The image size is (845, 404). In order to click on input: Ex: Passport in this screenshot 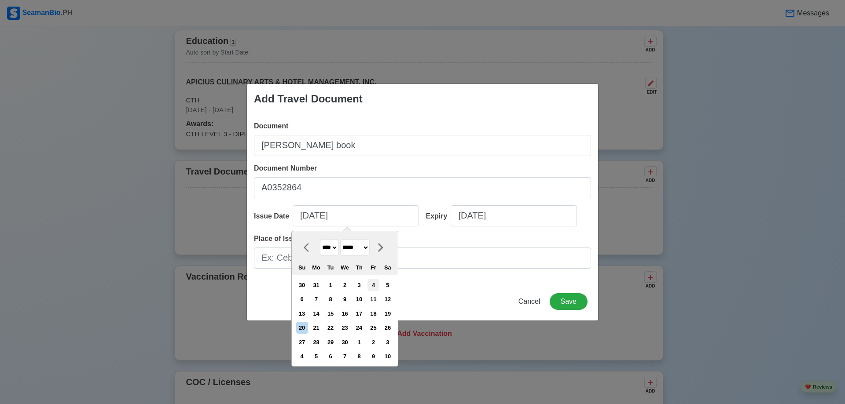, I will do `click(423, 146)`.